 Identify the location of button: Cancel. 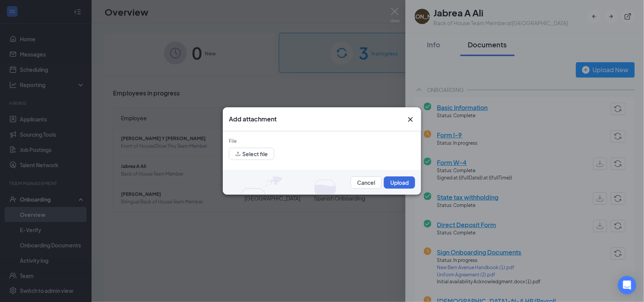
(366, 182).